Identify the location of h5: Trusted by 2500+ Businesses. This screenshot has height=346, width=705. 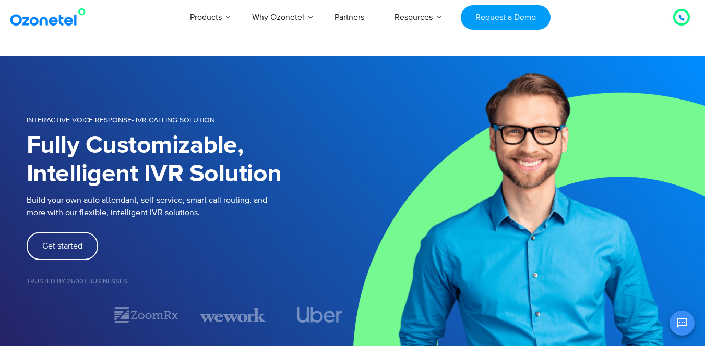
(189, 282).